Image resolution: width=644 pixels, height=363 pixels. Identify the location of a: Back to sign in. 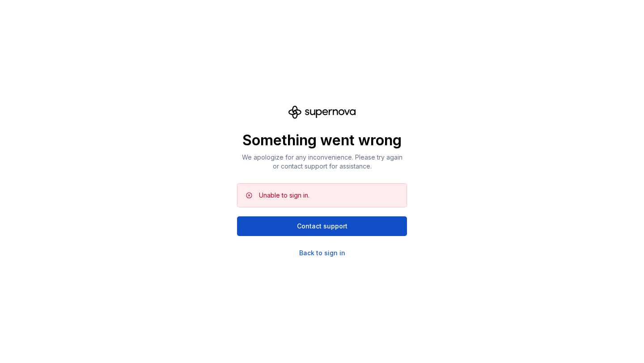
(322, 253).